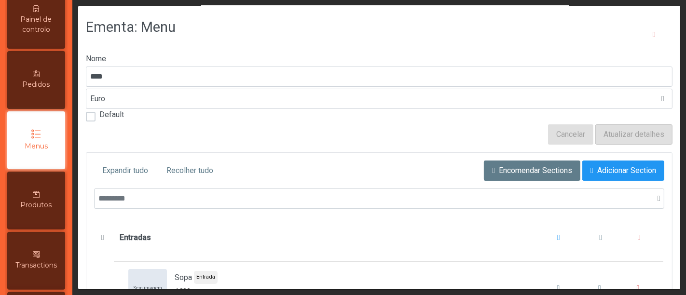 This screenshot has height=295, width=686. Describe the element at coordinates (182, 291) in the screenshot. I see `span: 4.00€` at that location.